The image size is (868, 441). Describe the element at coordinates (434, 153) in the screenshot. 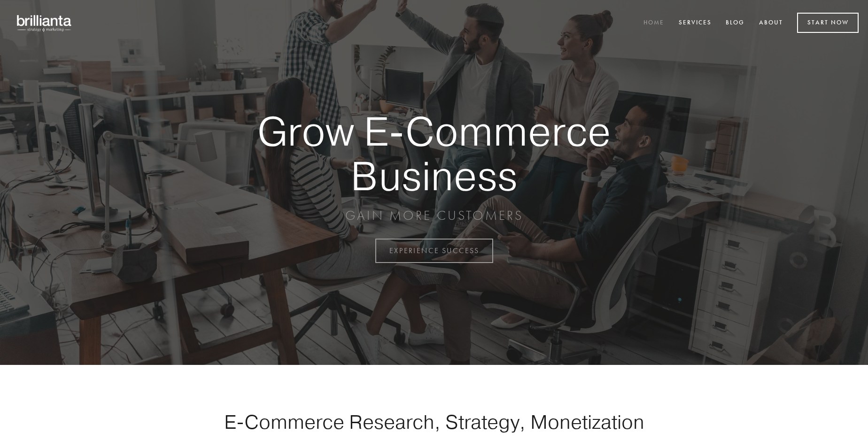

I see `strong: Grow E-Commerce Business` at that location.